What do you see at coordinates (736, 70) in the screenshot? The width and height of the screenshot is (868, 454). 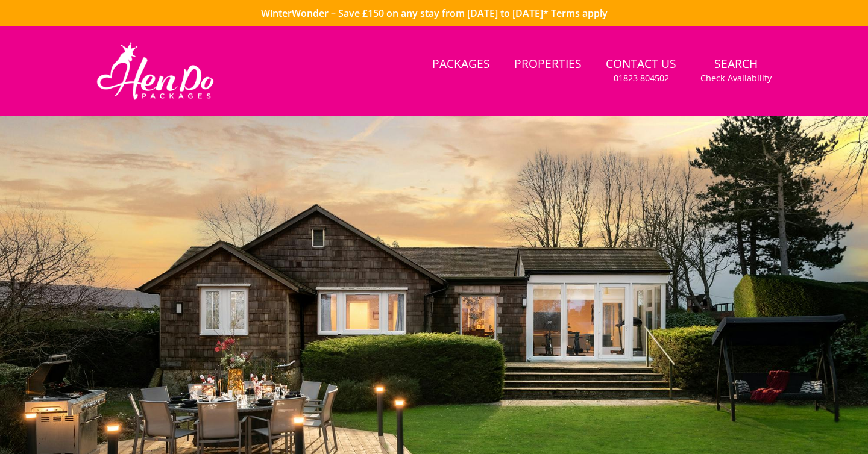 I see `a: SearchCheck Availability` at bounding box center [736, 70].